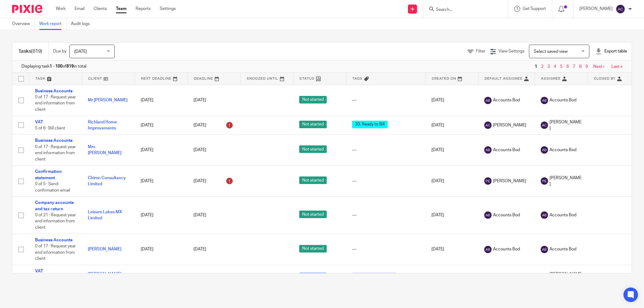  Describe the element at coordinates (48, 175) in the screenshot. I see `a: Confirmation statement` at that location.